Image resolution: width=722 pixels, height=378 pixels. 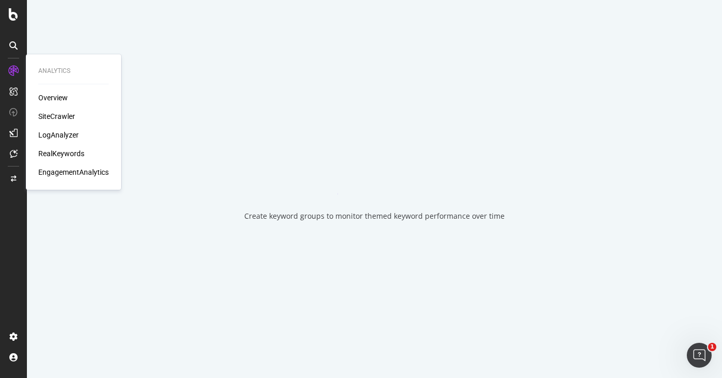 I want to click on div: animation, so click(x=375, y=176).